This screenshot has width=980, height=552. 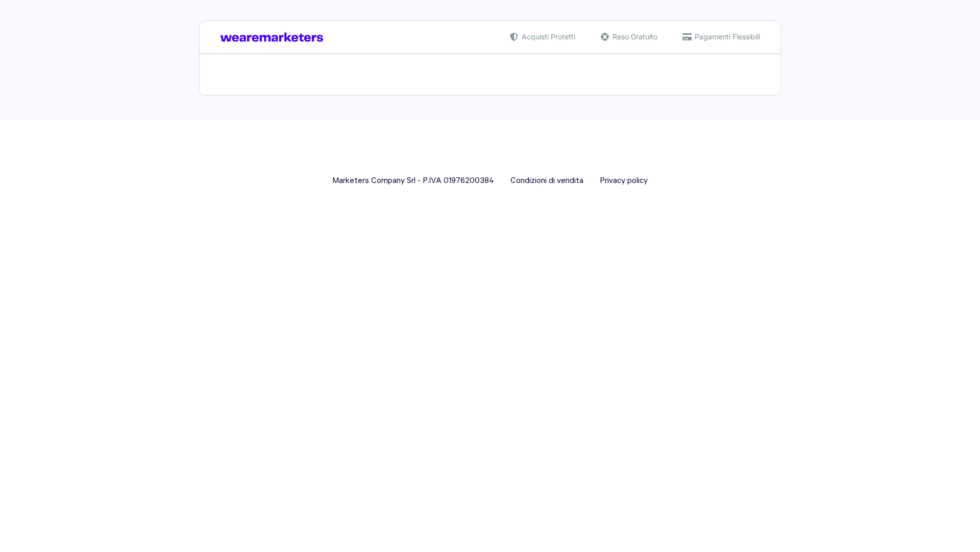 What do you see at coordinates (547, 36) in the screenshot?
I see `span: Acquisti Protetti` at bounding box center [547, 36].